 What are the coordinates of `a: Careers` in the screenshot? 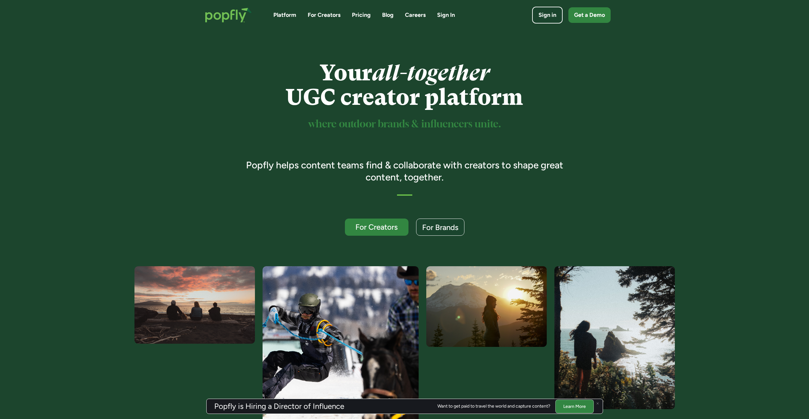 It's located at (415, 15).